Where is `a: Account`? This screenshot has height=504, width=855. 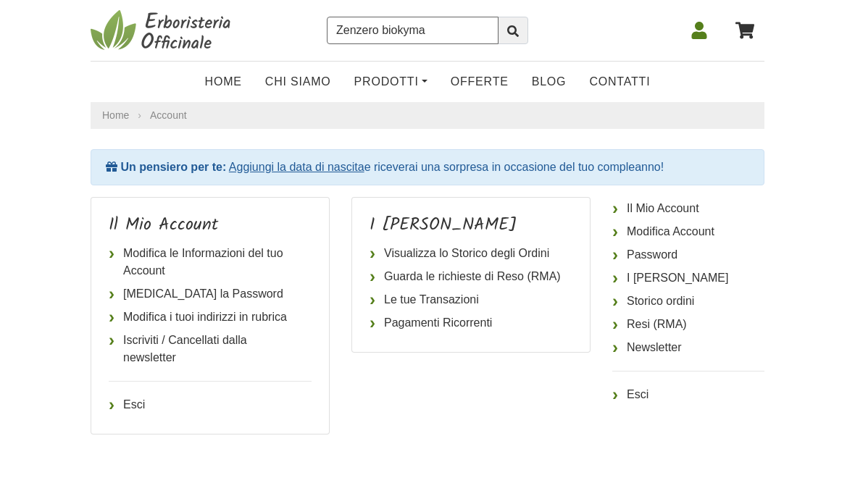 a: Account is located at coordinates (168, 115).